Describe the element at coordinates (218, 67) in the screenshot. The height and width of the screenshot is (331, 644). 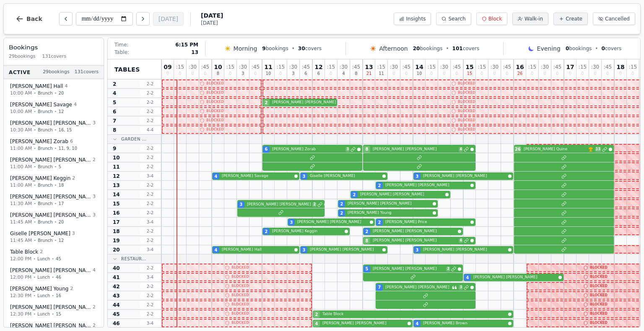
I see `span: 10` at that location.